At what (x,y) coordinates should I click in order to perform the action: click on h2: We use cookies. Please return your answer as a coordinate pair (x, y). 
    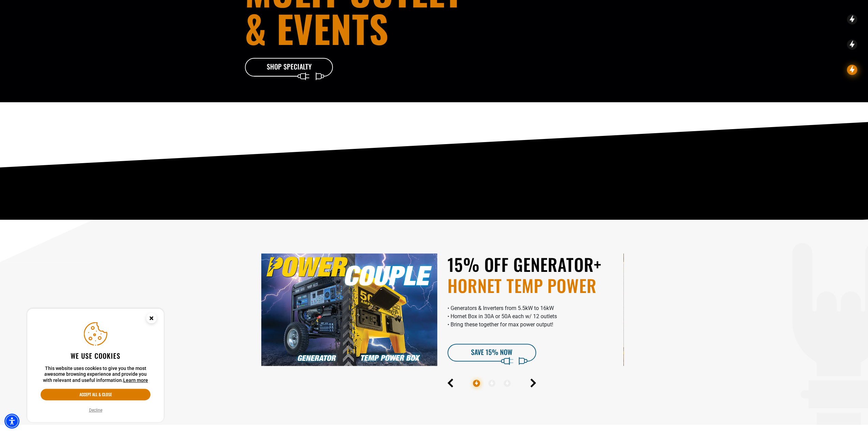
    Looking at the image, I should click on (95, 356).